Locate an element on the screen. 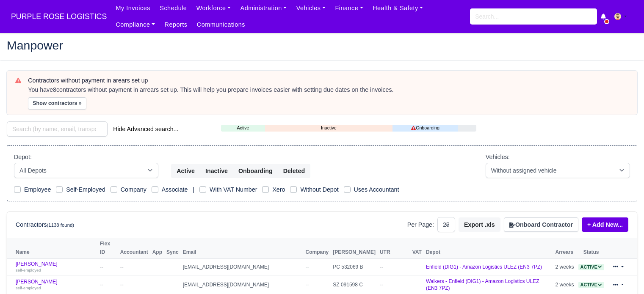 This screenshot has width=644, height=294. th: Sync is located at coordinates (172, 248).